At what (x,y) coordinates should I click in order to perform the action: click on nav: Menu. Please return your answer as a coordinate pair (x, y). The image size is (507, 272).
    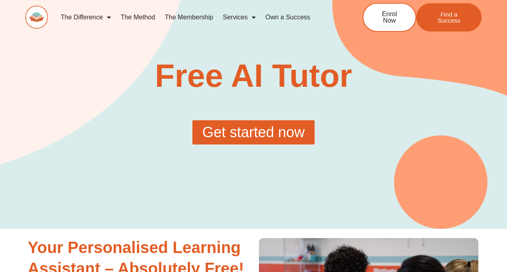
    Looking at the image, I should click on (196, 17).